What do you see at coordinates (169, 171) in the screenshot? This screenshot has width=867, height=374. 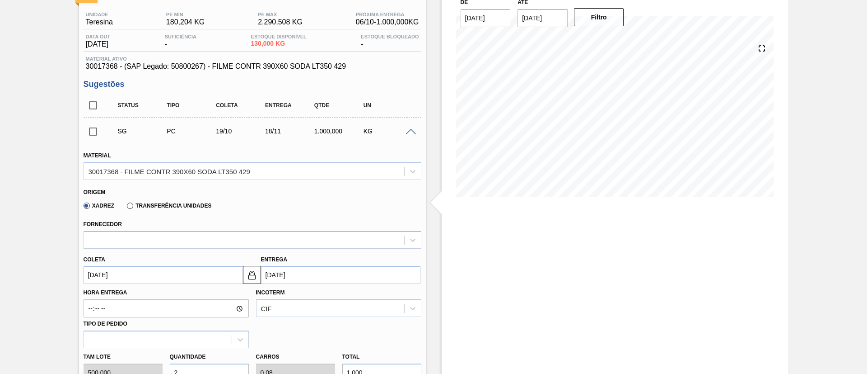 I see `div: 30017368 - FILME CONTR 390X60 SODA LT350 429` at bounding box center [169, 171].